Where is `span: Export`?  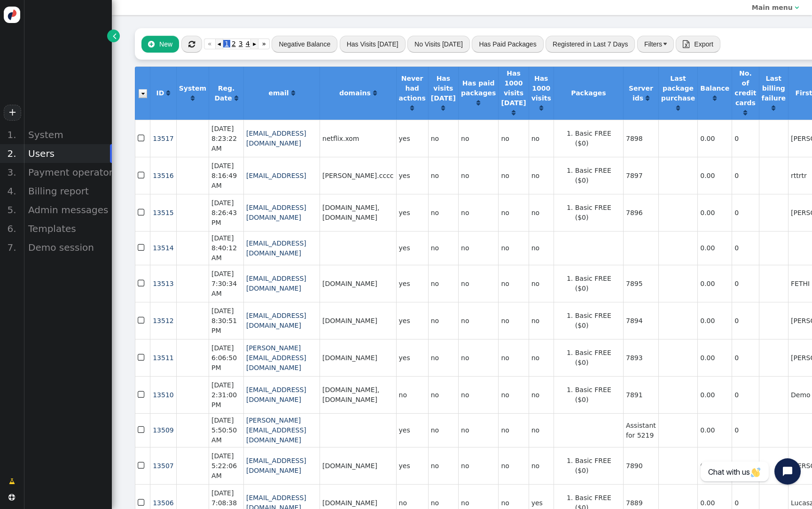
span: Export is located at coordinates (703, 44).